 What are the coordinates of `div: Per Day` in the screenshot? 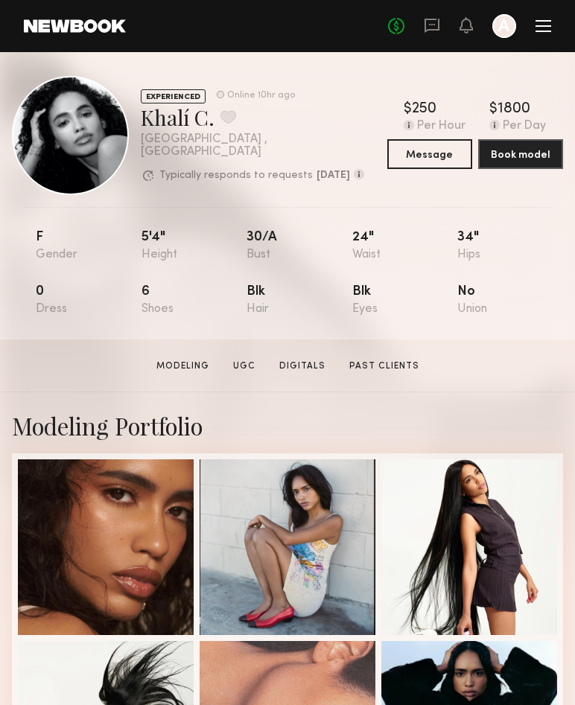 It's located at (524, 127).